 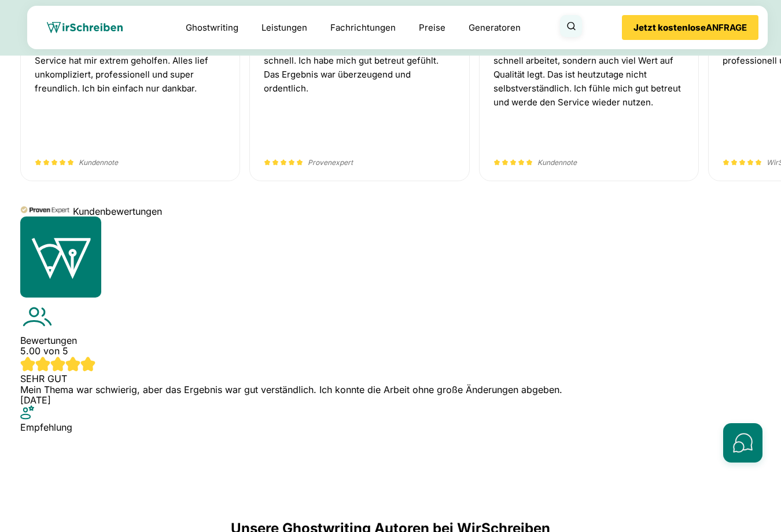 I want to click on a: Ghostwriting, so click(x=211, y=28).